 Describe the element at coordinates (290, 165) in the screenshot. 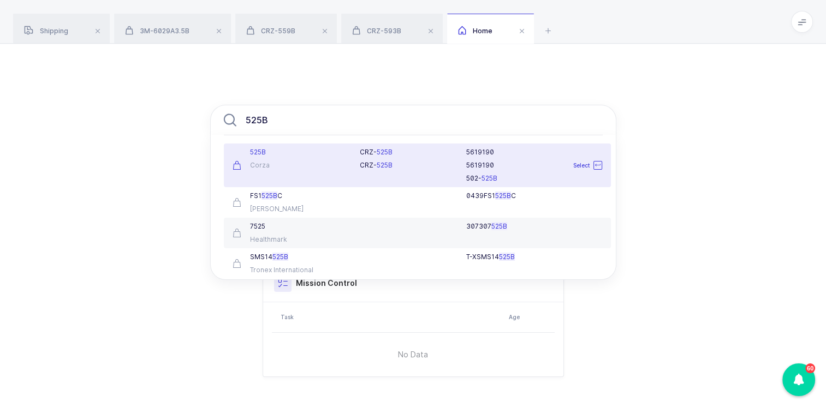

I see `div: Corza` at that location.